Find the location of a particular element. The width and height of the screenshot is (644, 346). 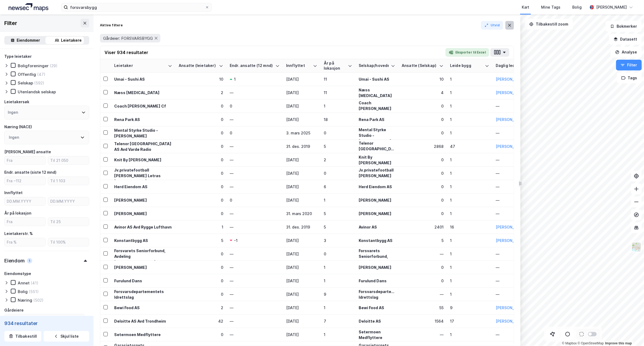

div: 31. des. 2019 is located at coordinates (301, 227).